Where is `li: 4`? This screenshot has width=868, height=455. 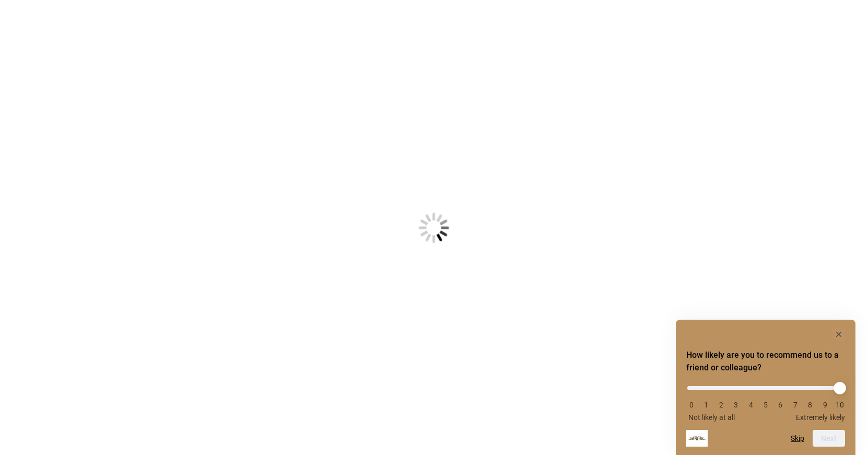
li: 4 is located at coordinates (751, 405).